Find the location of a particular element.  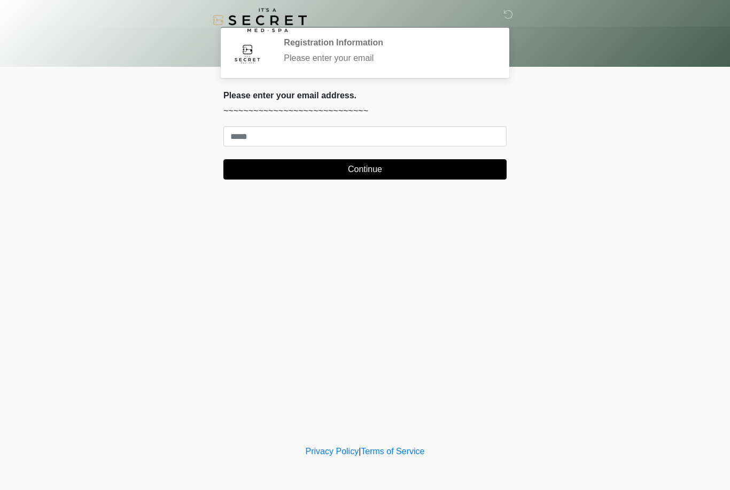

h2: Registration Information is located at coordinates (387, 42).